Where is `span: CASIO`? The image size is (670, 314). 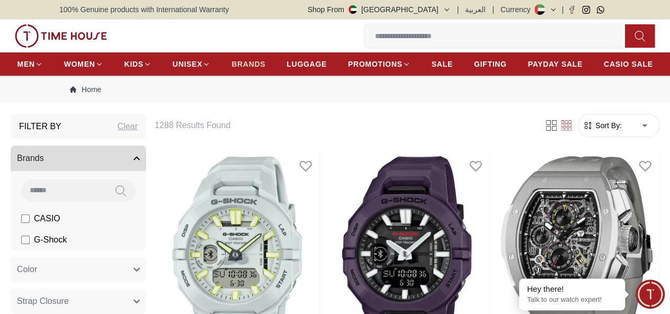 span: CASIO is located at coordinates (47, 219).